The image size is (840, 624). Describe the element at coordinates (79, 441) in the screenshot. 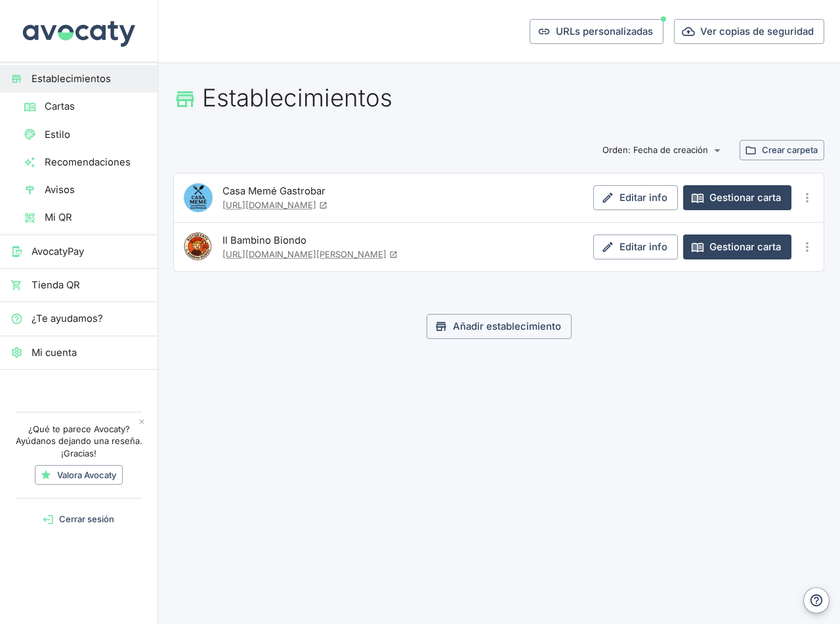

I see `p: ¿Qué te parece Avocaty? Ayúdanos dejando una reseña. ¡Gracias!` at that location.